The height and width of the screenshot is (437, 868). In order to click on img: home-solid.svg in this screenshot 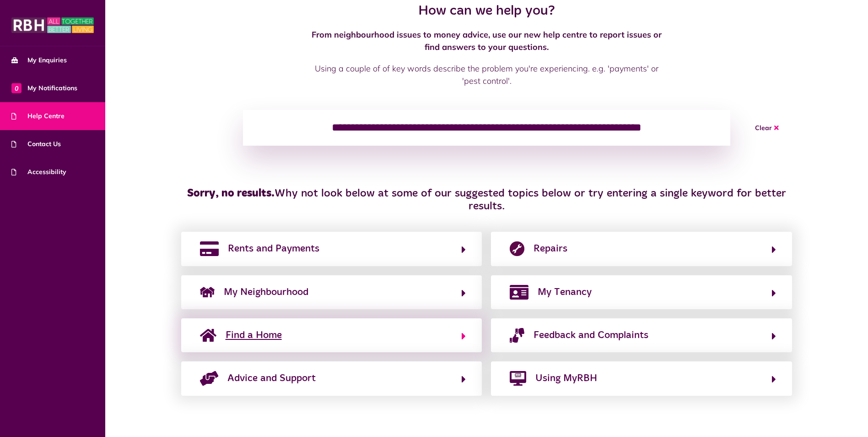, I will do `click(208, 335)`.